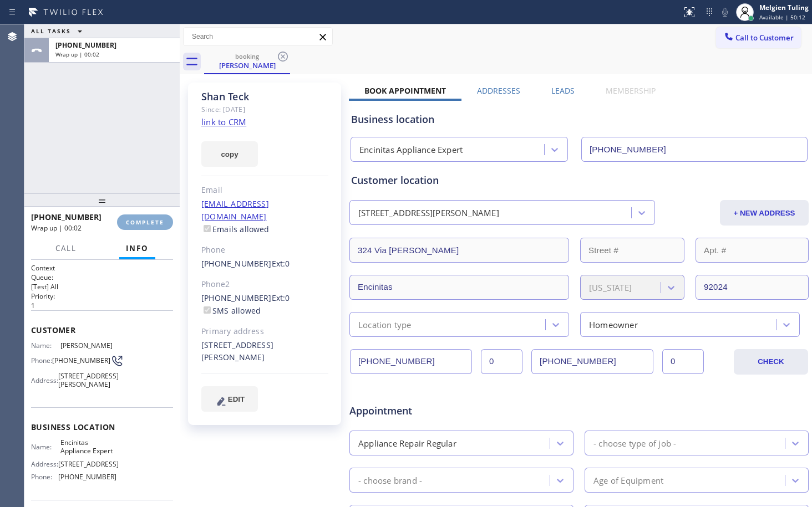 The width and height of the screenshot is (812, 507). Describe the element at coordinates (264, 284) in the screenshot. I see `div: Phone2` at that location.